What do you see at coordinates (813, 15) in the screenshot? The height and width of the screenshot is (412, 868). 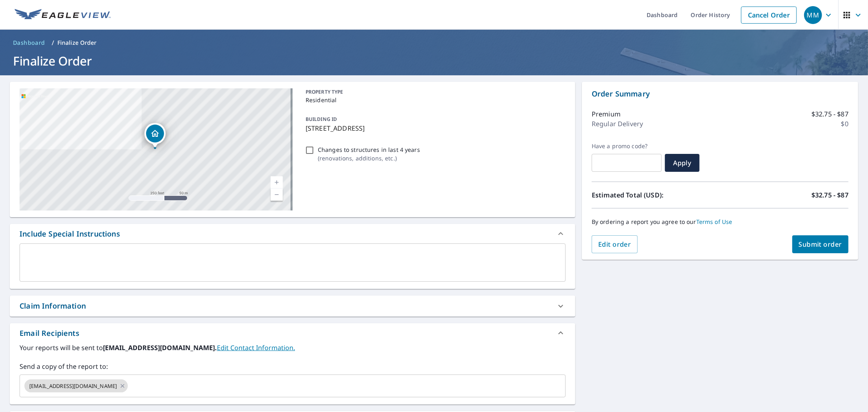 I see `div: MM` at bounding box center [813, 15].